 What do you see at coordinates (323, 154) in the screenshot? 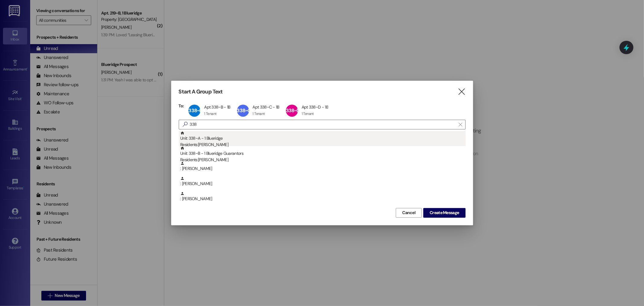
I see `div: Unit: 338~B - 1 Blueridge Guarantors` at bounding box center [323, 154].